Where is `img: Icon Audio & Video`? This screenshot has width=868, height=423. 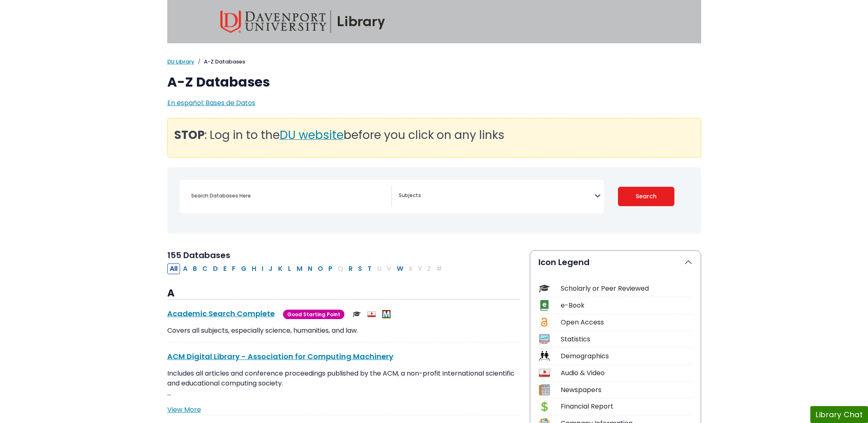
img: Icon Audio & Video is located at coordinates (544, 372).